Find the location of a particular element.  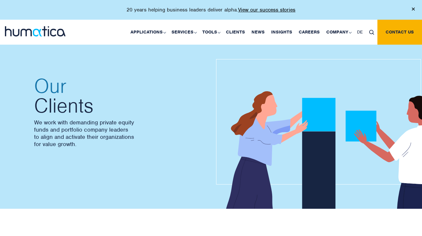

img: search_icon is located at coordinates (371, 32).